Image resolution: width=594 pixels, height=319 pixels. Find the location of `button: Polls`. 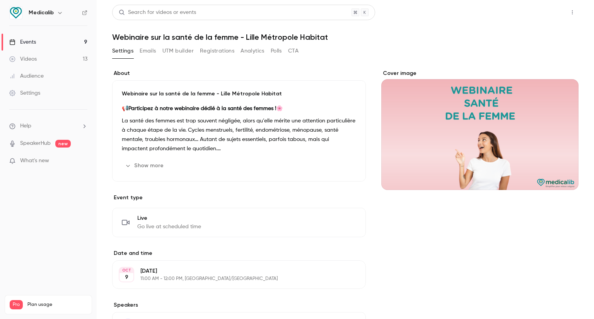

button: Polls is located at coordinates (276, 51).